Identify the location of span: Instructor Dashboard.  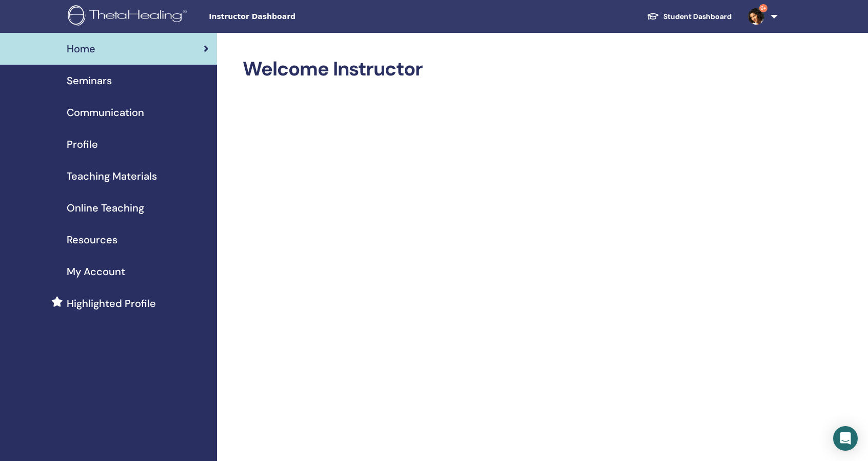
(286, 17).